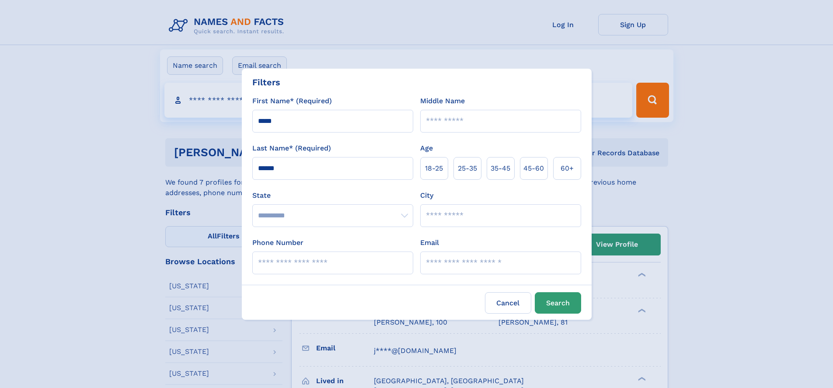 The width and height of the screenshot is (833, 388). Describe the element at coordinates (292, 101) in the screenshot. I see `label: First Name* (Required)` at that location.